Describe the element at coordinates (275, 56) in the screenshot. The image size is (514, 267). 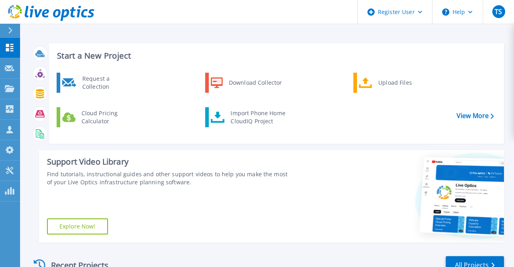
I see `h3: Start a New Project` at that location.